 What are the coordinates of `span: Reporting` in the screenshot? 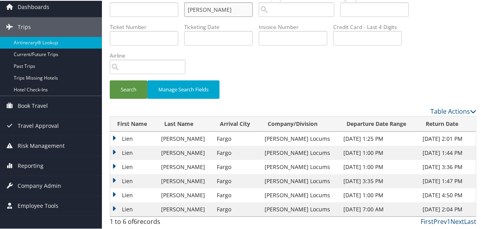 It's located at (31, 165).